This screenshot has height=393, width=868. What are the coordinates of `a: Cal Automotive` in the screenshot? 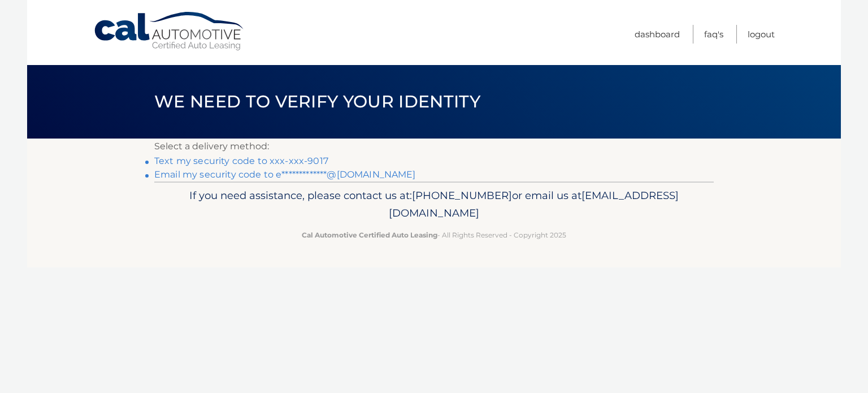 It's located at (169, 31).